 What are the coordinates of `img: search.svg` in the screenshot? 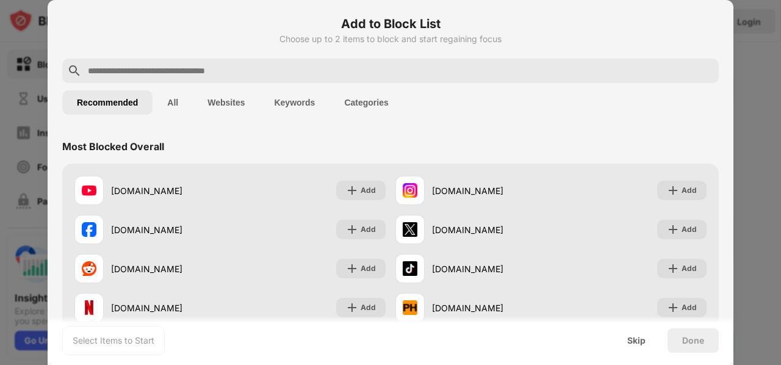 It's located at (74, 71).